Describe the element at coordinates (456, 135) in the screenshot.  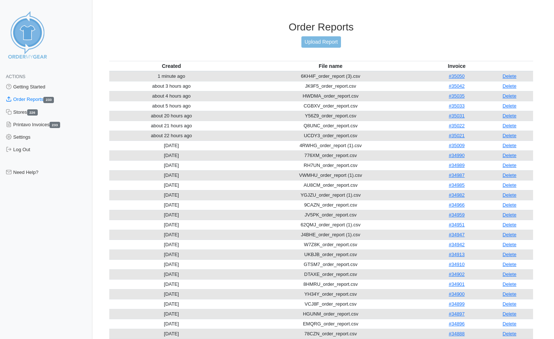
I see `a: #35021` at that location.